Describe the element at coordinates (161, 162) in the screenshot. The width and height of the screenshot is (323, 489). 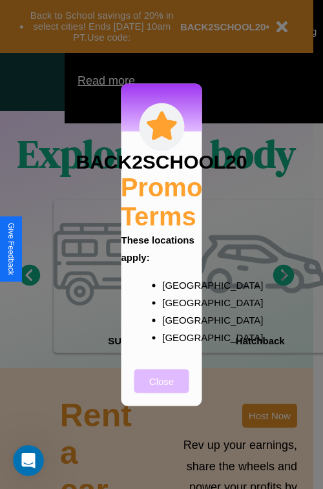
I see `h3: BACK2SCHOOL20` at that location.